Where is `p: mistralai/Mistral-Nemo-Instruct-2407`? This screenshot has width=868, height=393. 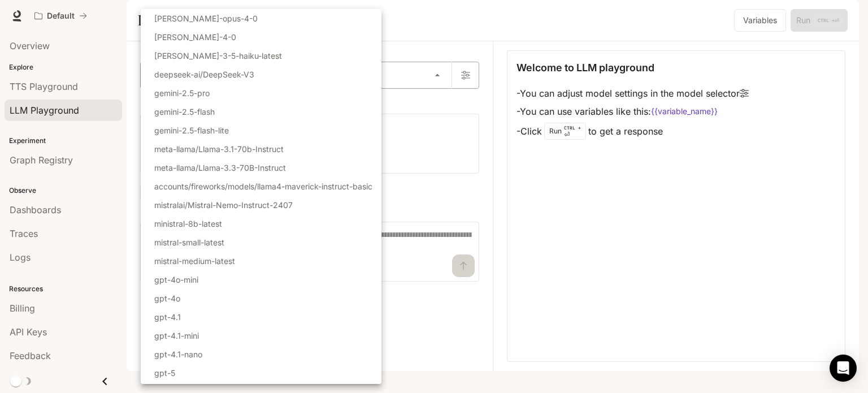 p: mistralai/Mistral-Nemo-Instruct-2407 is located at coordinates (223, 204).